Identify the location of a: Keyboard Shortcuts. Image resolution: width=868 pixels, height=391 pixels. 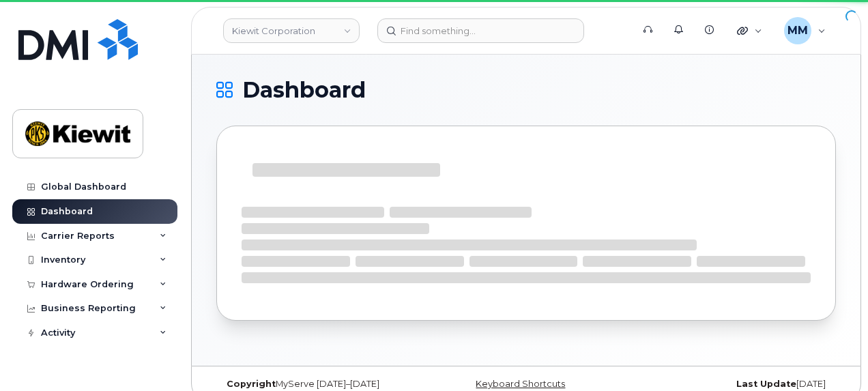
(520, 384).